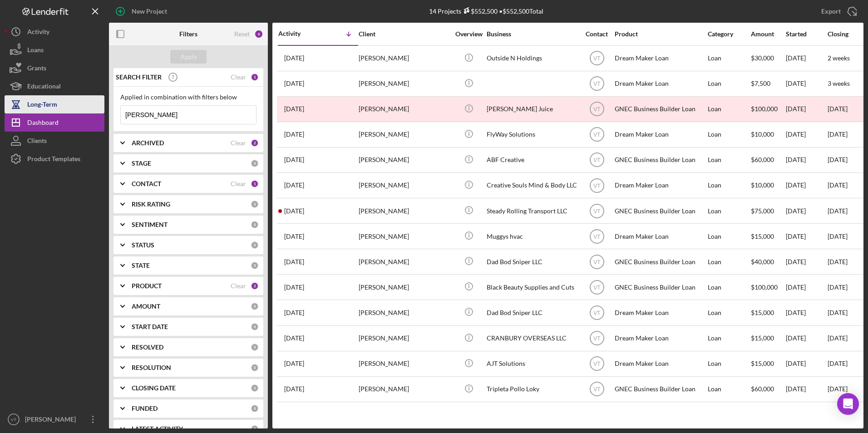 This screenshot has height=433, width=868. Describe the element at coordinates (838, 11) in the screenshot. I see `button: Export` at that location.